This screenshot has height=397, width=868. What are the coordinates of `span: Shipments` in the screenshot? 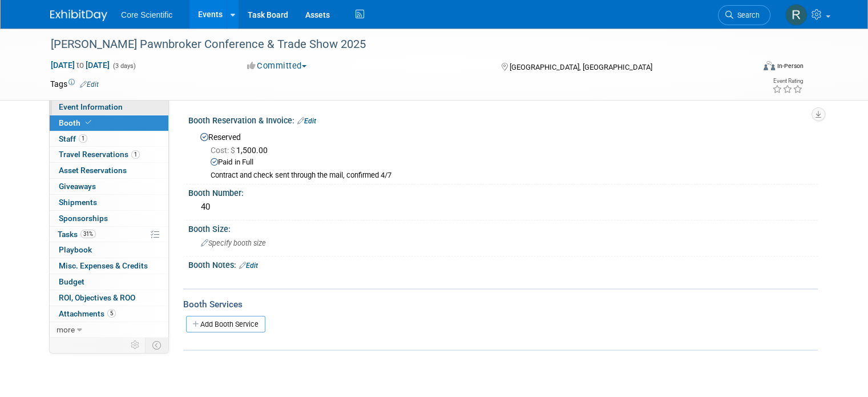 It's located at (78, 202).